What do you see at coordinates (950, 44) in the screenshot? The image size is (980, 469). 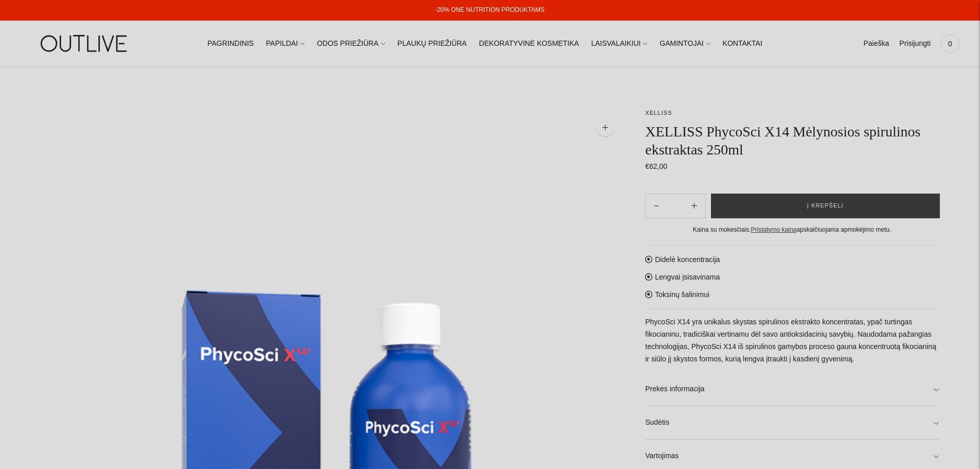 I see `a: 0` at bounding box center [950, 44].